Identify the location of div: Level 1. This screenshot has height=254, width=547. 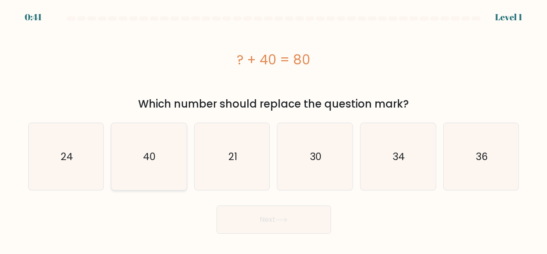
(509, 17).